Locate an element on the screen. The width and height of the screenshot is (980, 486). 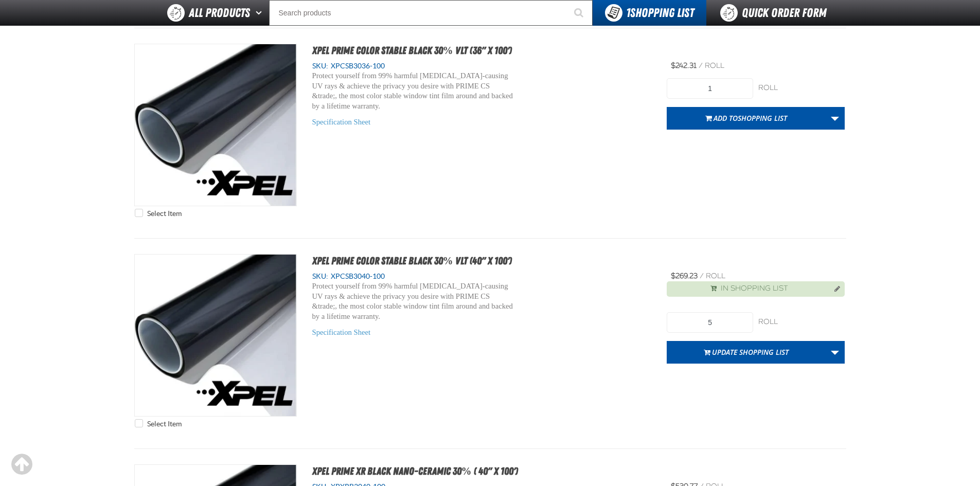
span: XPCSB3036-100 is located at coordinates (356, 66).